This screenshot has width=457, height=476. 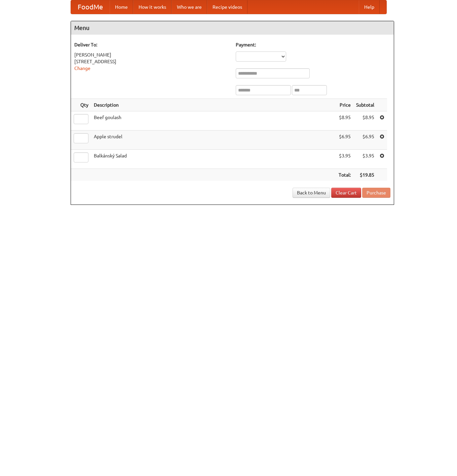 I want to click on a: Change, so click(x=83, y=69).